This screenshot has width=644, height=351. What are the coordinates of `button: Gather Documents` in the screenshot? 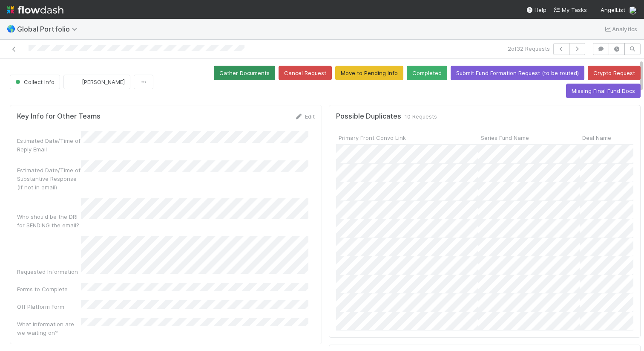 It's located at (245, 73).